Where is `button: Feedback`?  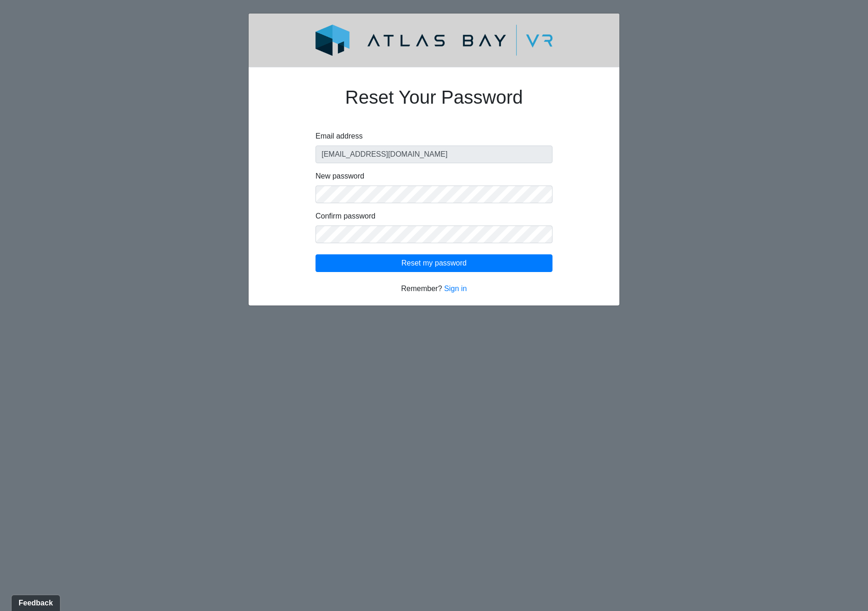 button: Feedback is located at coordinates (29, 11).